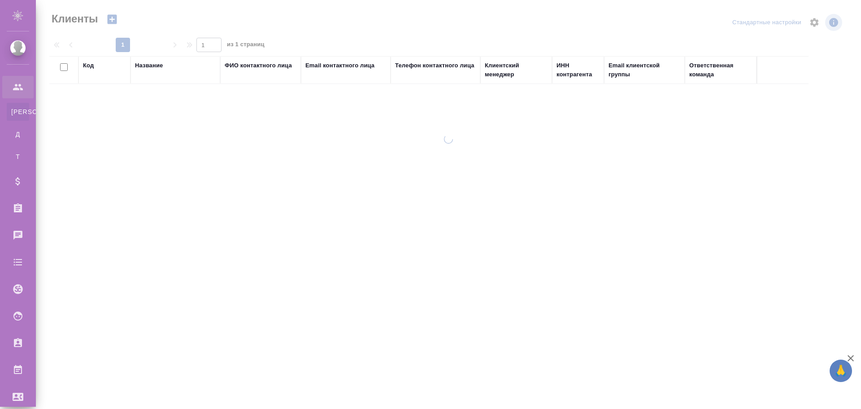 This screenshot has height=409, width=861. I want to click on div: Email контактного лица, so click(340, 65).